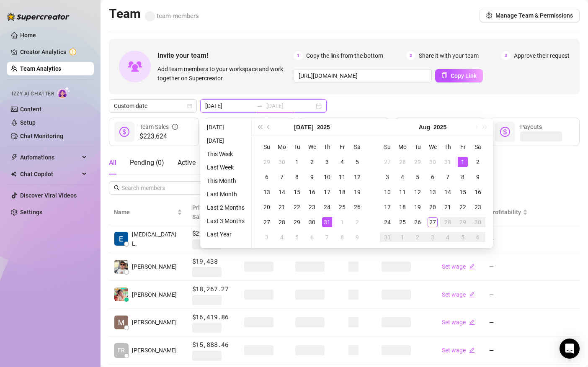  What do you see at coordinates (38, 16) in the screenshot?
I see `img: logo-BBDzfeDw.svg` at bounding box center [38, 16].